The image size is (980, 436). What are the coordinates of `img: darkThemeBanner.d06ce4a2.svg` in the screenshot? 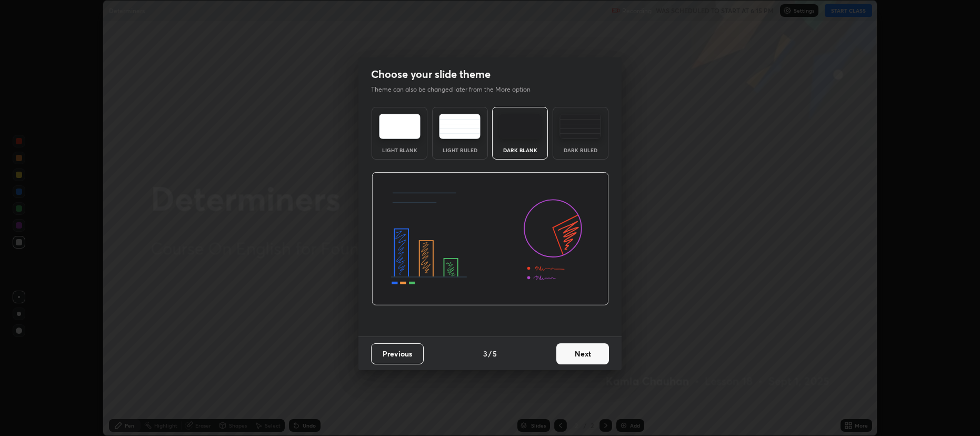 It's located at (490, 239).